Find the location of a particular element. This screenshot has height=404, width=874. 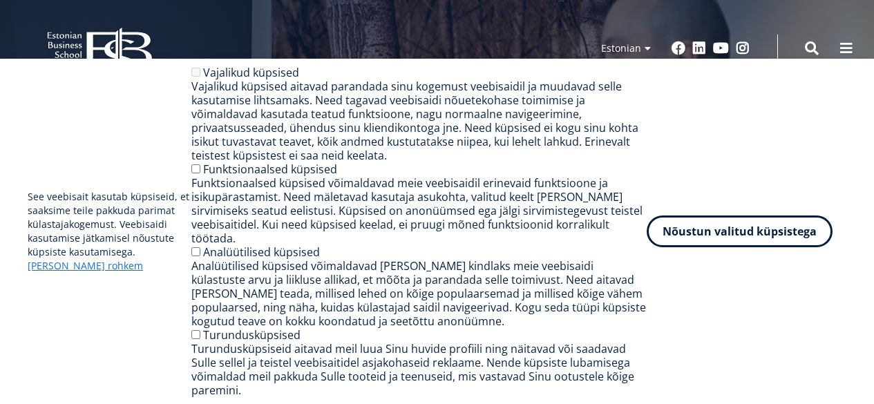

a: Youtube is located at coordinates (721, 48).